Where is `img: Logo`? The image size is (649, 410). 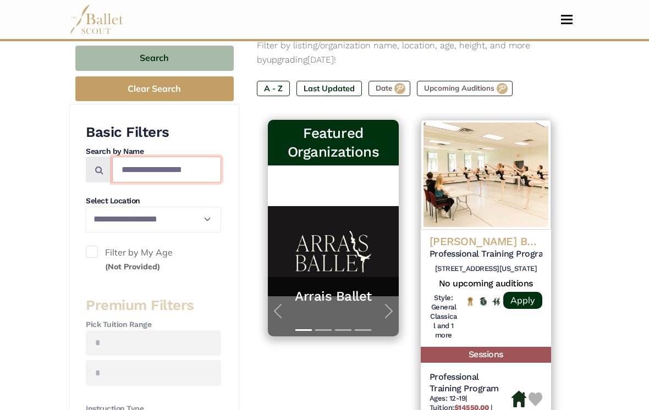
img: Logo is located at coordinates (486, 175).